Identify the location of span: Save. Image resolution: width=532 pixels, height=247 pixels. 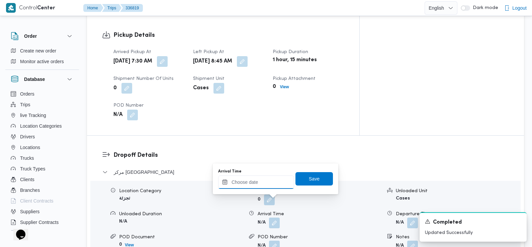
(314, 179).